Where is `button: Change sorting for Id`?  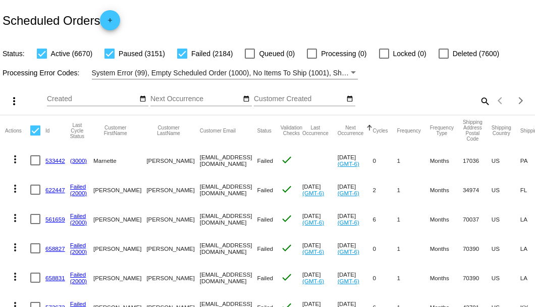
button: Change sorting for Id is located at coordinates (47, 130).